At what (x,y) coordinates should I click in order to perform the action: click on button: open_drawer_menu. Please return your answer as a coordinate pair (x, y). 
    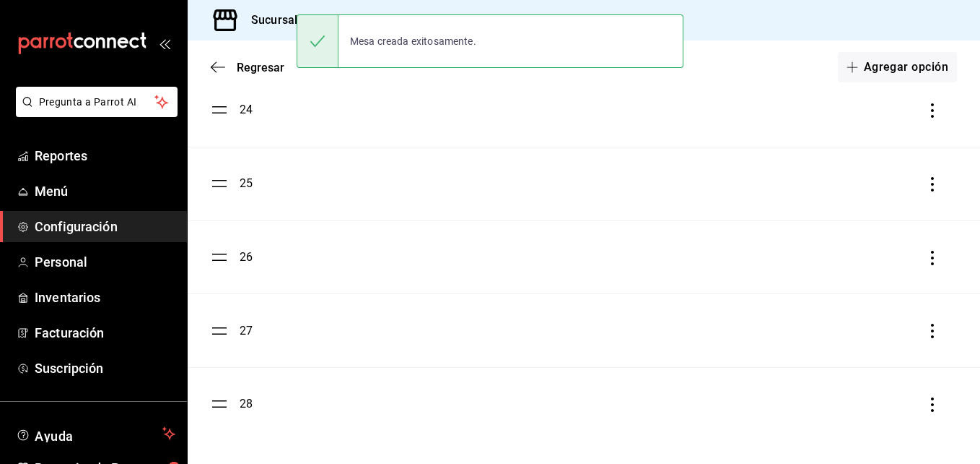
    Looking at the image, I should click on (164, 43).